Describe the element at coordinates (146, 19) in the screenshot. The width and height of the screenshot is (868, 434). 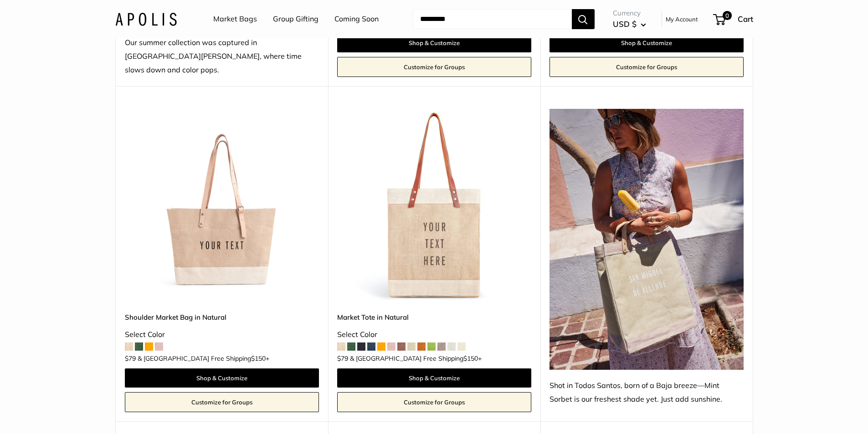
I see `img: Apolis` at that location.